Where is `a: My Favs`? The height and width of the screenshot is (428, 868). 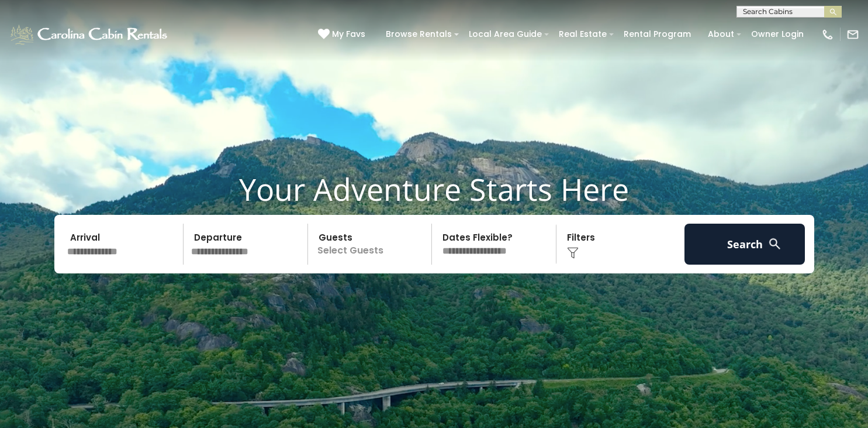
a: My Favs is located at coordinates (343, 35).